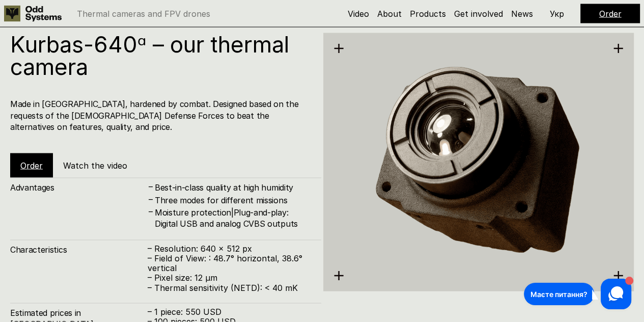  I want to click on h4: Moisture protection|Plug-and-play: Digital USB and analog CVBS outputs, so click(233, 218).